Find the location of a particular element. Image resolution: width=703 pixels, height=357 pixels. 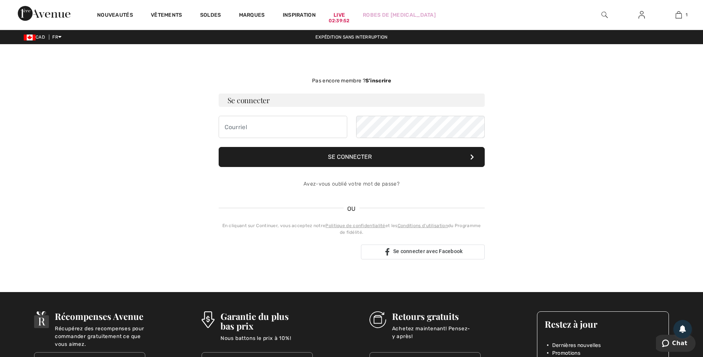

a: Se connecter is located at coordinates (642, 15).